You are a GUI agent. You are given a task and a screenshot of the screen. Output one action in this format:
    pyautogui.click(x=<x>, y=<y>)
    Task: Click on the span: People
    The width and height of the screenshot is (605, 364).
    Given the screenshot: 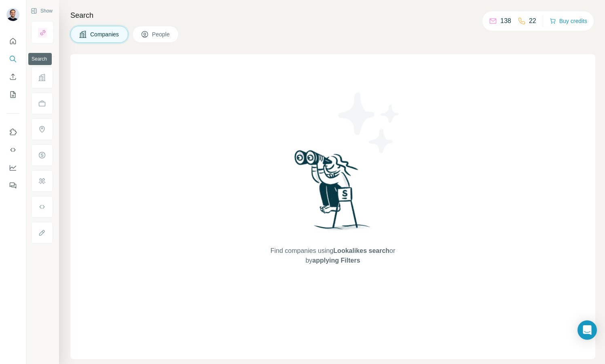 What is the action you would take?
    pyautogui.click(x=162, y=34)
    